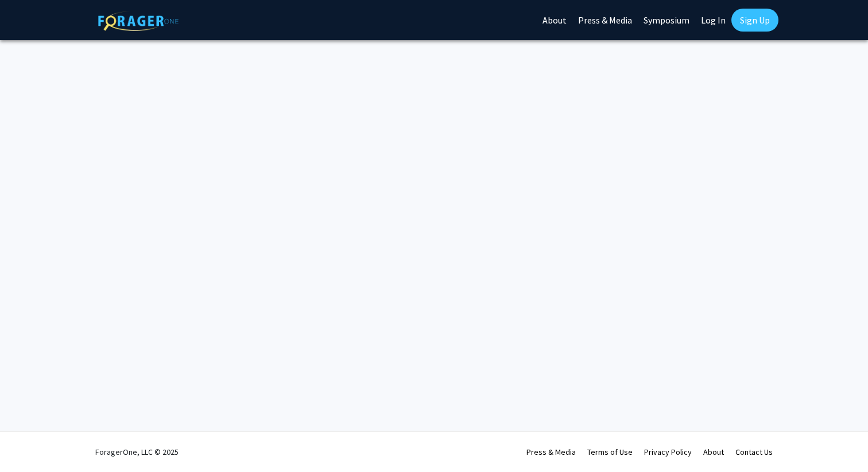  I want to click on a: Privacy Policy, so click(667, 452).